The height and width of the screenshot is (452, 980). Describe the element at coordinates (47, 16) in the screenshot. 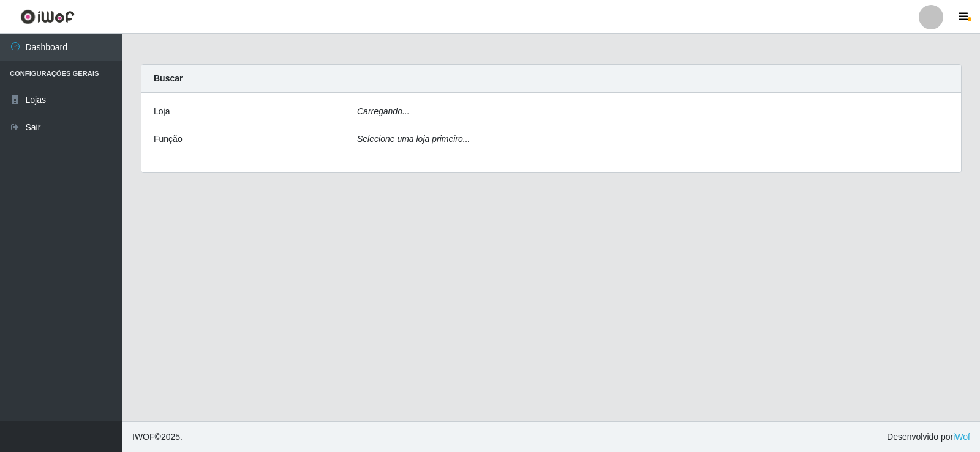

I see `img: CoreUI Logo` at that location.